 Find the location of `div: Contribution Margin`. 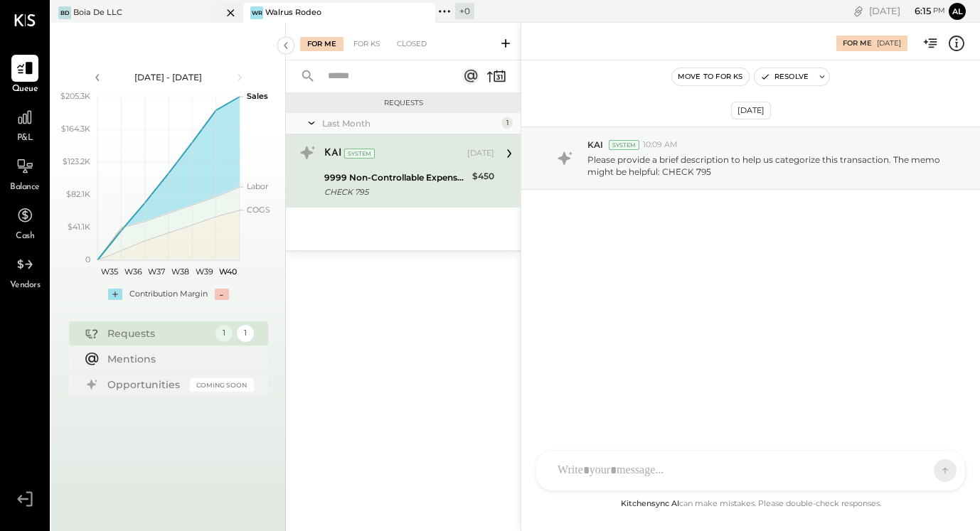

div: Contribution Margin is located at coordinates (169, 294).